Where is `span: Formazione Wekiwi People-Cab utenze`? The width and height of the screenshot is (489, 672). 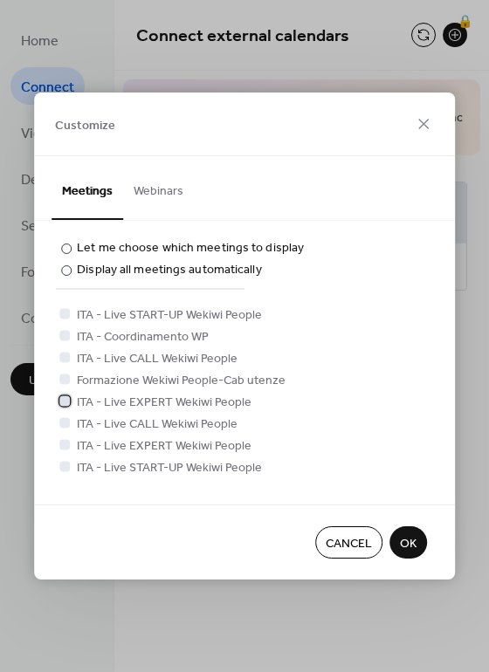
span: Formazione Wekiwi People-Cab utenze is located at coordinates (181, 380).